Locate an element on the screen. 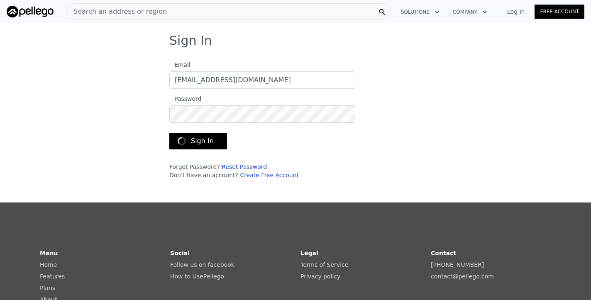 This screenshot has width=591, height=300. button: Solutions is located at coordinates (420, 12).